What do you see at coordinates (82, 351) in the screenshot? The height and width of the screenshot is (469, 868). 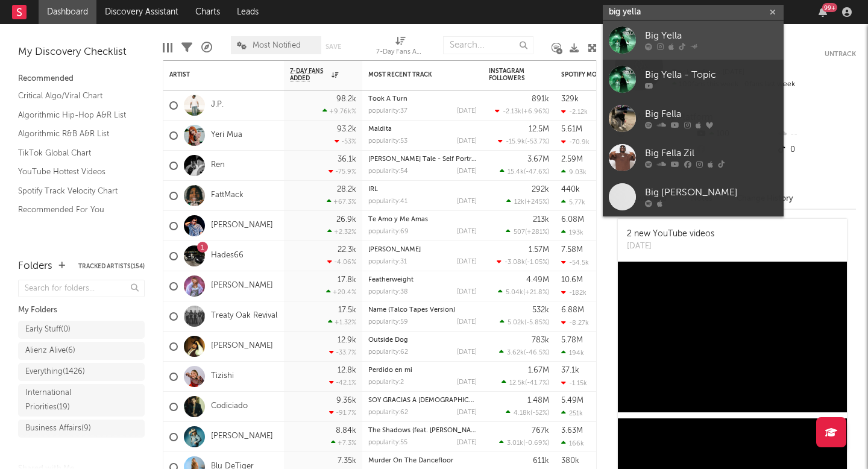 I see `a: Alienz Alive(6)` at bounding box center [82, 351].